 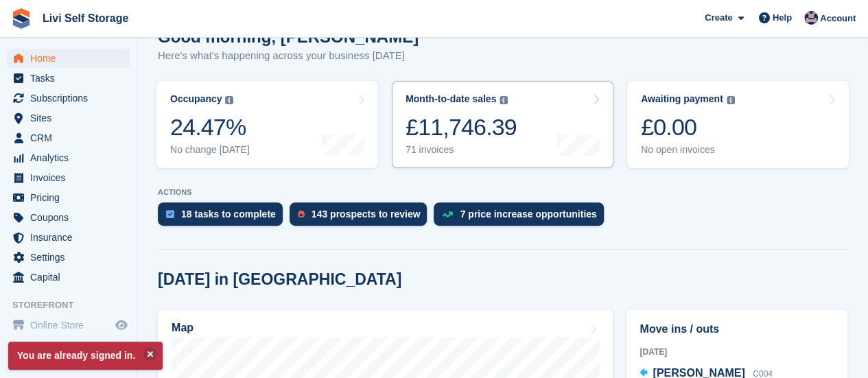 I want to click on span: Subscriptions, so click(x=71, y=98).